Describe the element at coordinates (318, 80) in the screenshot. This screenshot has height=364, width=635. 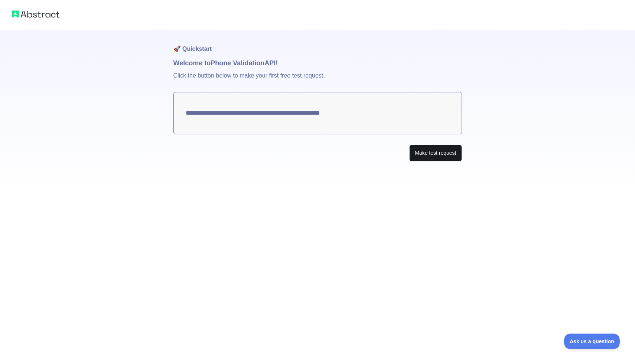
I see `p: Click the button below to make your first free test request.` at that location.